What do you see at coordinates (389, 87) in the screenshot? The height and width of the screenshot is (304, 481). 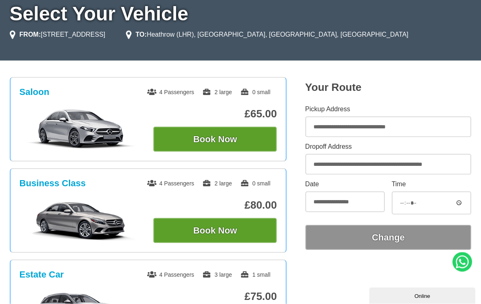 I see `h2: Your Route` at bounding box center [389, 87].